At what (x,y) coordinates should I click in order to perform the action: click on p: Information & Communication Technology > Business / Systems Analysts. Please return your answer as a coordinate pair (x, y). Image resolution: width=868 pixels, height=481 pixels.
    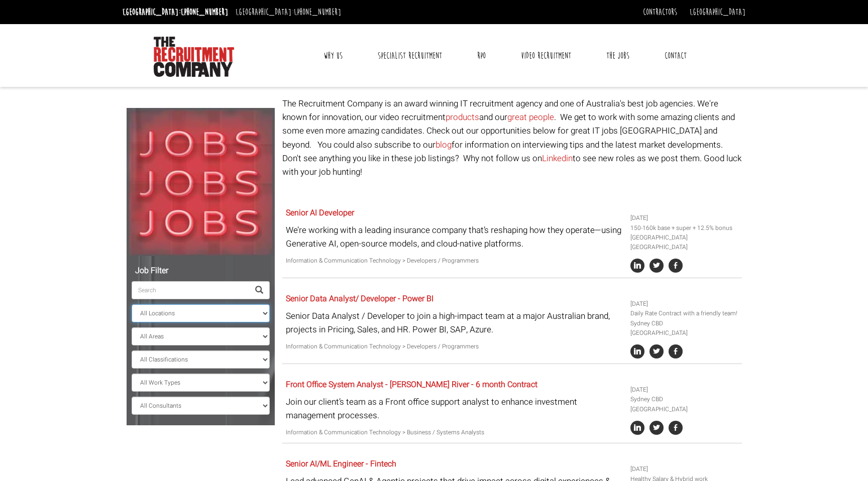
    Looking at the image, I should click on (454, 432).